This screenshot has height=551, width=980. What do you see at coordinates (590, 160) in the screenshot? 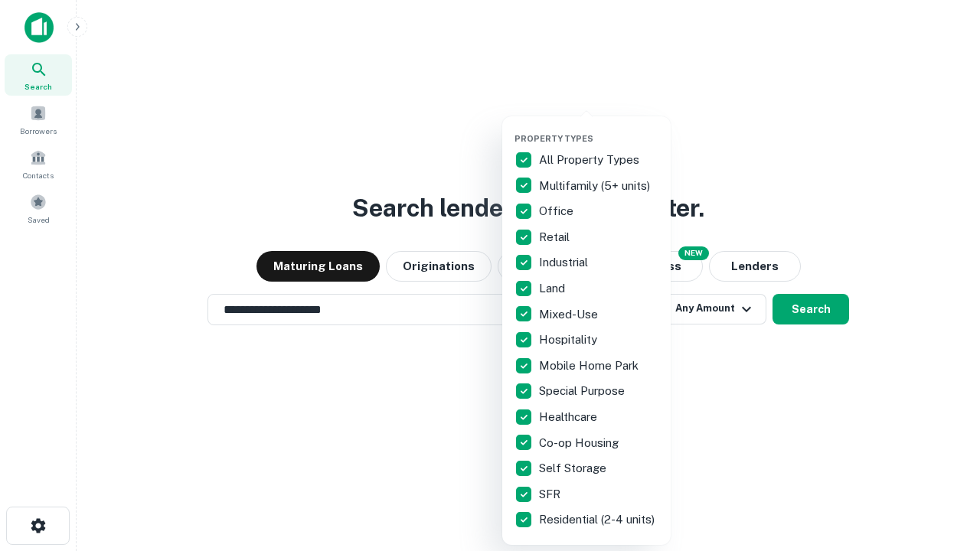
I see `p: All Property Types` at bounding box center [590, 160].